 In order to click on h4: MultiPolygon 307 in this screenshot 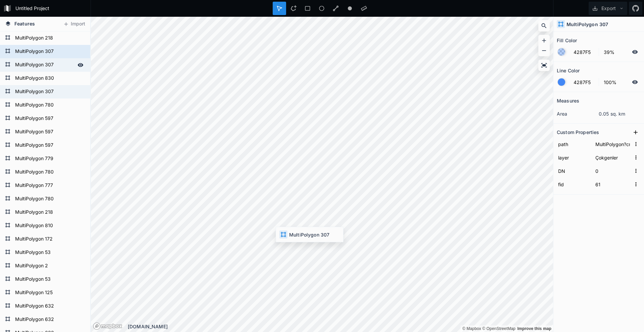, I will do `click(588, 24)`.